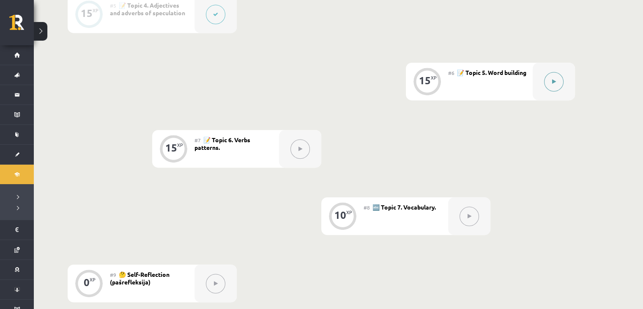  Describe the element at coordinates (148, 9) in the screenshot. I see `span: 📝 Topic 4. Adjectives and adverbs of speculation` at that location.